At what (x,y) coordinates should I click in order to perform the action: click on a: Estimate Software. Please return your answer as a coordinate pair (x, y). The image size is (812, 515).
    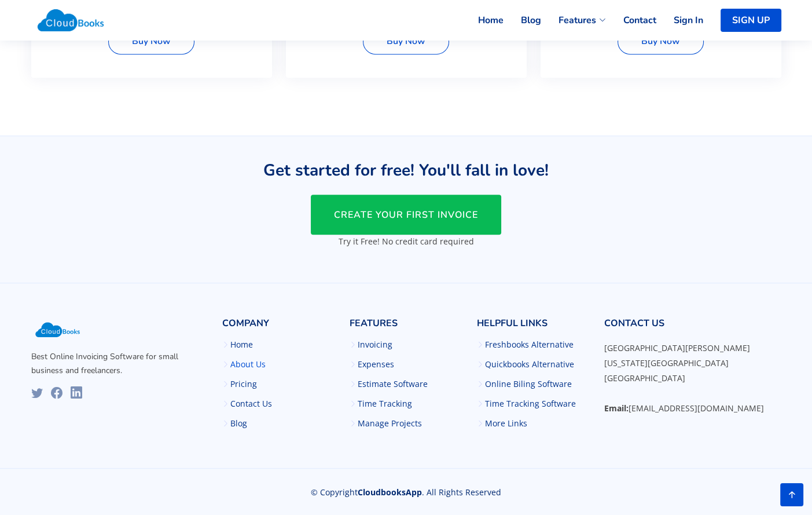
    Looking at the image, I should click on (392, 384).